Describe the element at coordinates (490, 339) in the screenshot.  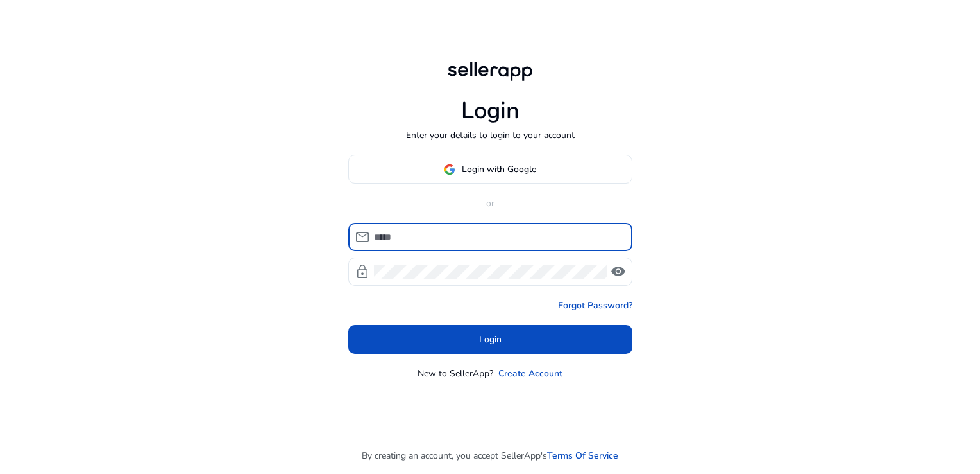
I see `button: Login` at that location.